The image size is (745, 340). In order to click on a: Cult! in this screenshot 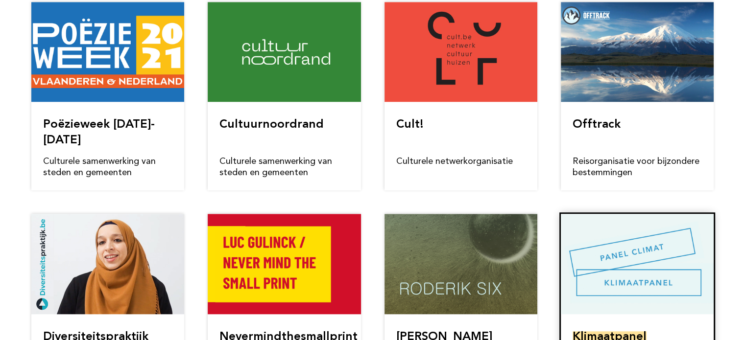, I will do `click(410, 125)`.